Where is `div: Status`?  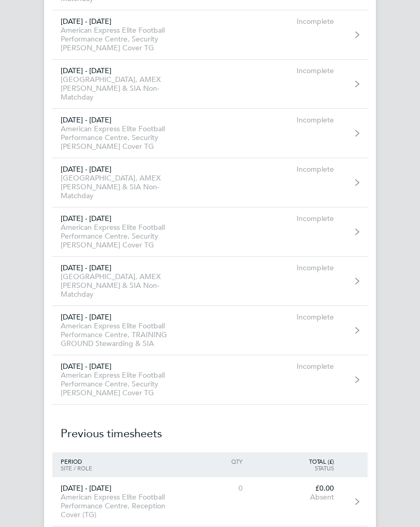
div: Status is located at coordinates (297, 468).